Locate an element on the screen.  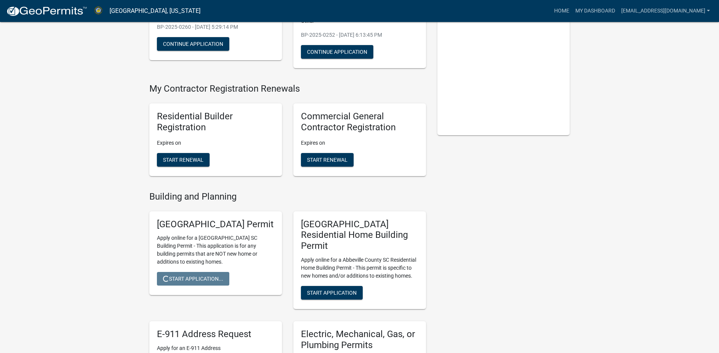
button: Start Application is located at coordinates (332, 293).